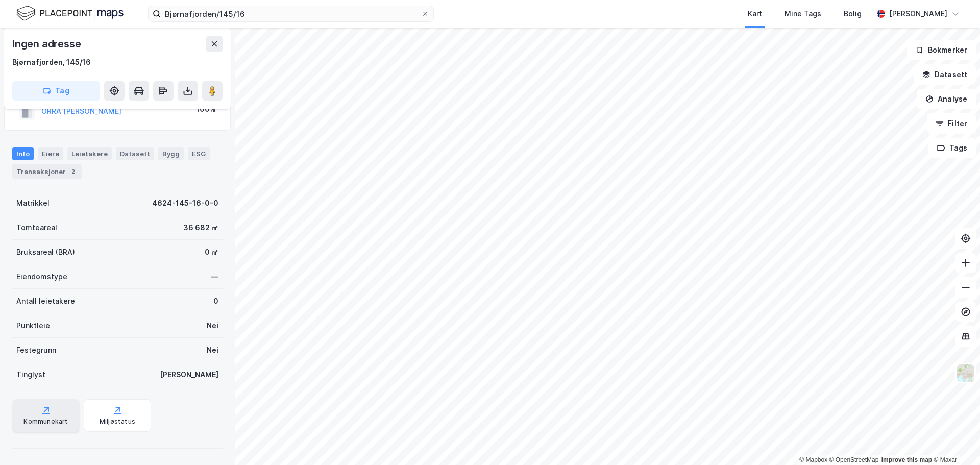 This screenshot has height=465, width=980. Describe the element at coordinates (47, 171) in the screenshot. I see `div: Transaksjoner` at that location.